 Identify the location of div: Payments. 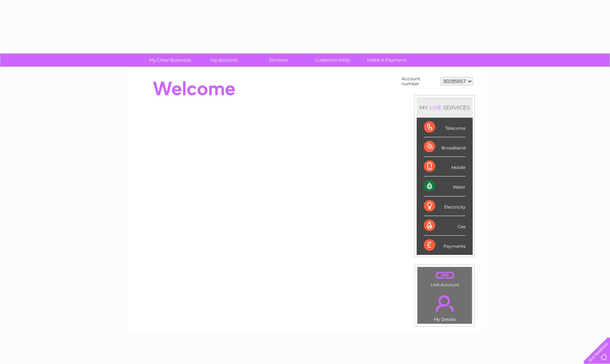
(444, 245).